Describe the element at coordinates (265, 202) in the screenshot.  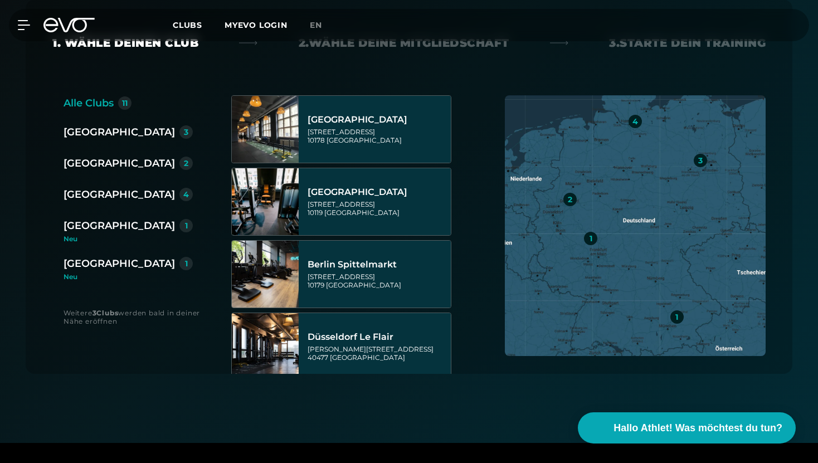
I see `img: Berlin Rosenthaler Platz` at that location.